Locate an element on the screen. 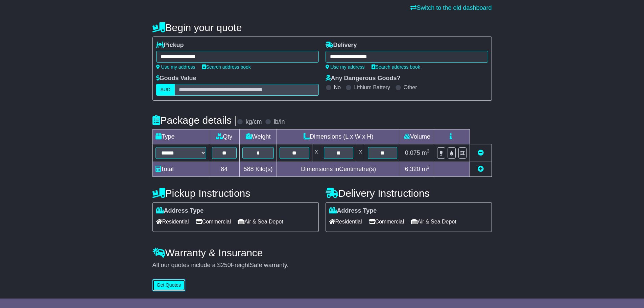 The width and height of the screenshot is (644, 308). h4: Warranty & Insurance is located at coordinates (322, 252).